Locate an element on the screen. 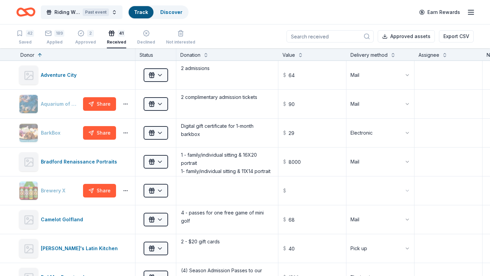  div: Adventure City is located at coordinates (60, 75).